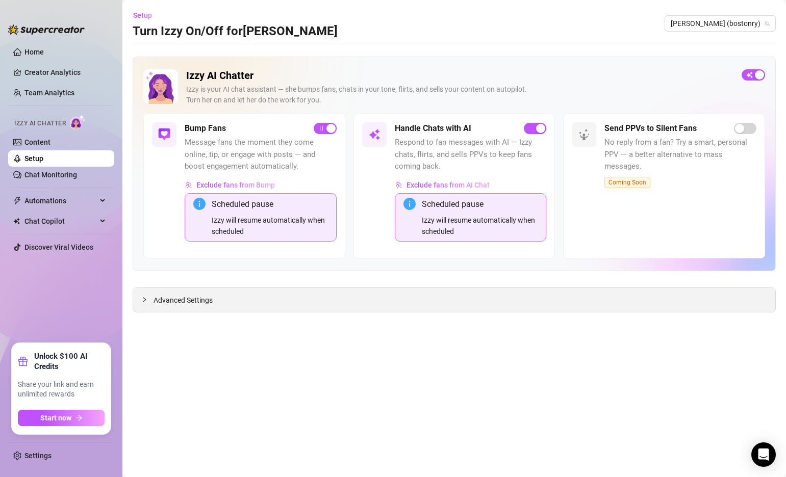 The image size is (786, 477). I want to click on h5: Handle Chats with AI, so click(433, 129).